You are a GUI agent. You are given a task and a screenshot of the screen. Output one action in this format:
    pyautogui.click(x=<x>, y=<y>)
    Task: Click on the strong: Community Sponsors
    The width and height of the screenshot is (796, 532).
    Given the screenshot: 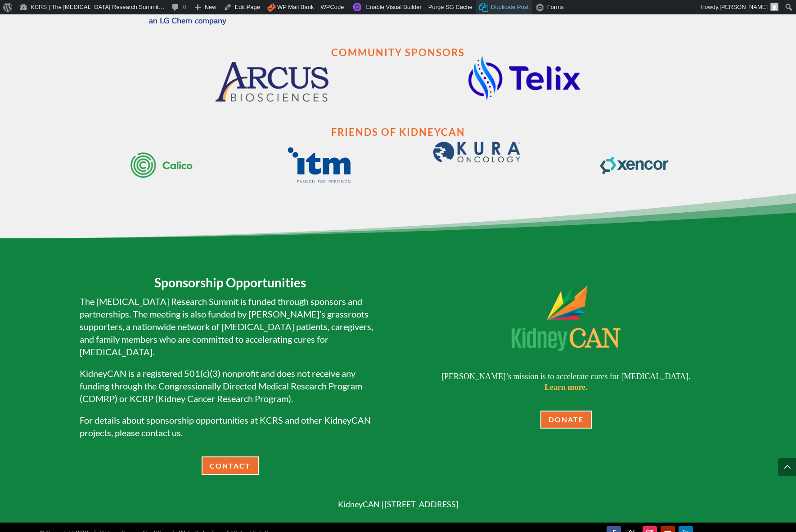 What is the action you would take?
    pyautogui.click(x=398, y=52)
    